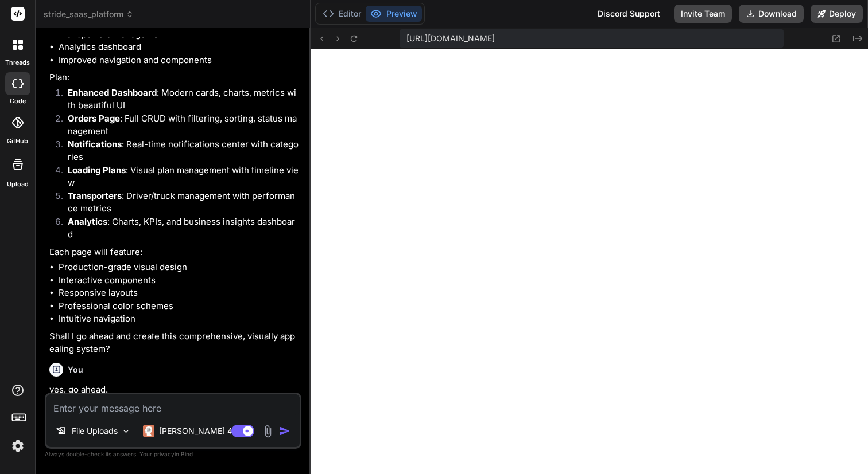  I want to click on li: : Real-time notifications center with categories, so click(179, 151).